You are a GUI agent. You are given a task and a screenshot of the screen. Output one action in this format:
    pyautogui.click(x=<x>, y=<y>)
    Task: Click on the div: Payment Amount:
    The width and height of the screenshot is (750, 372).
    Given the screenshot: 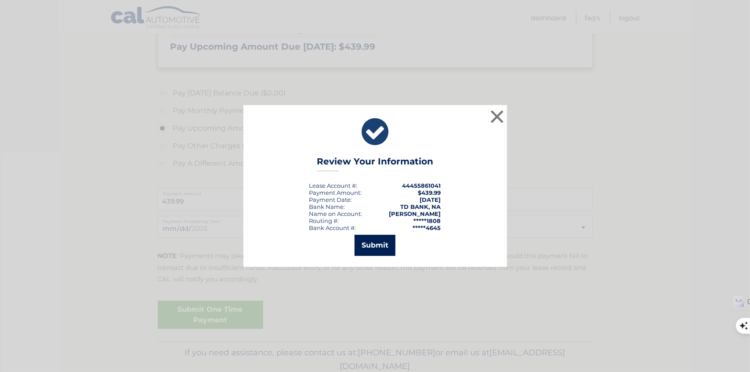 What is the action you would take?
    pyautogui.click(x=336, y=192)
    